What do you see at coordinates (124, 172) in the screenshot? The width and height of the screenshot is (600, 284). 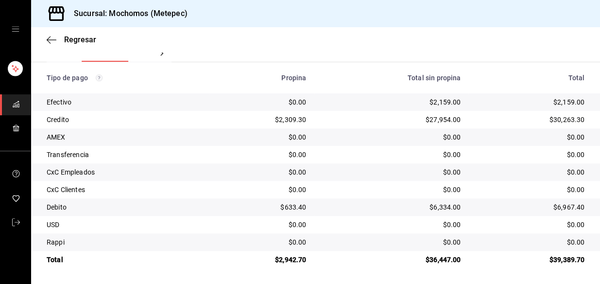 I see `div: CxC Empleados` at bounding box center [124, 172].